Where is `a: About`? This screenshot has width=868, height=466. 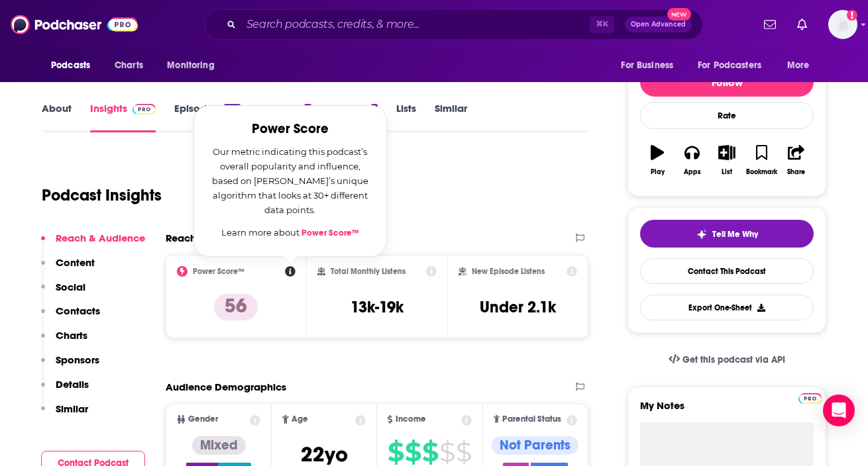 a: About is located at coordinates (56, 117).